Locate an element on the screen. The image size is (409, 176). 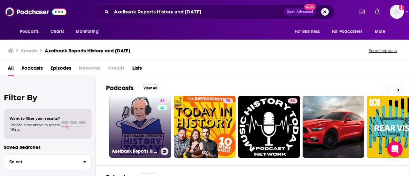
span: For Business is located at coordinates (307, 32).